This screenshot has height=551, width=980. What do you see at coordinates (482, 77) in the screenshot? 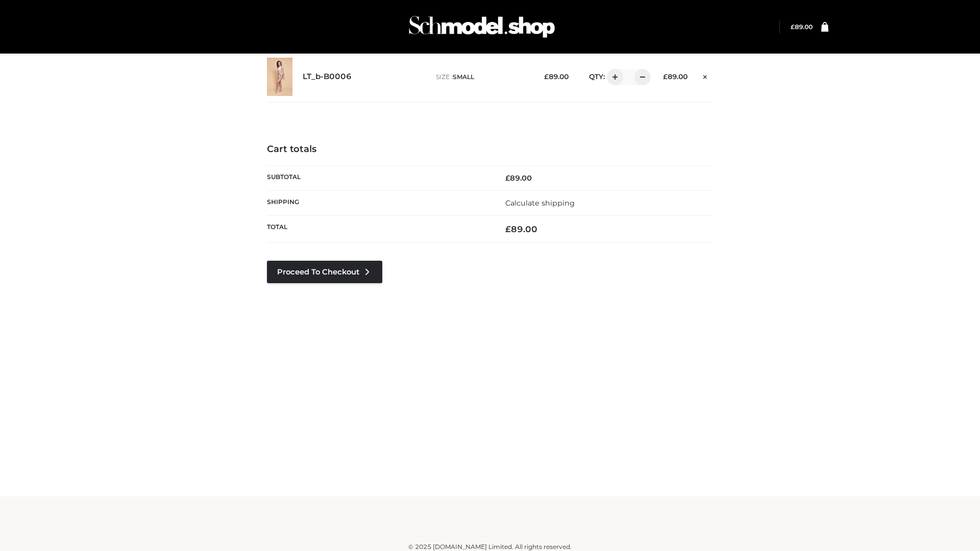
I see `p: size :` at bounding box center [482, 77].